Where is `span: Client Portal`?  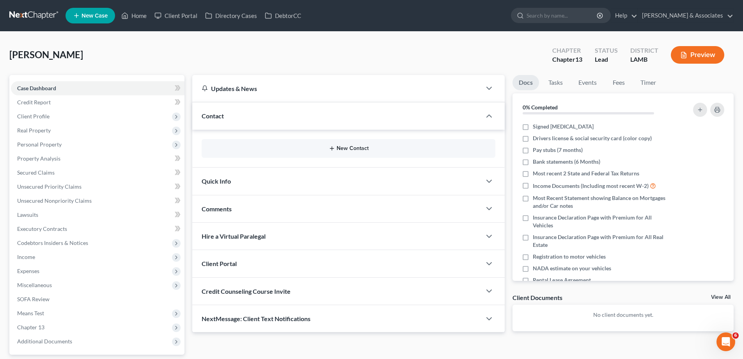 span: Client Portal is located at coordinates (219, 263).